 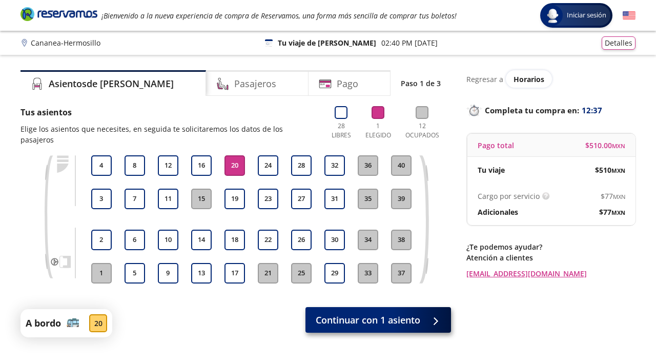 What do you see at coordinates (168, 273) in the screenshot?
I see `button: 9` at bounding box center [168, 273].